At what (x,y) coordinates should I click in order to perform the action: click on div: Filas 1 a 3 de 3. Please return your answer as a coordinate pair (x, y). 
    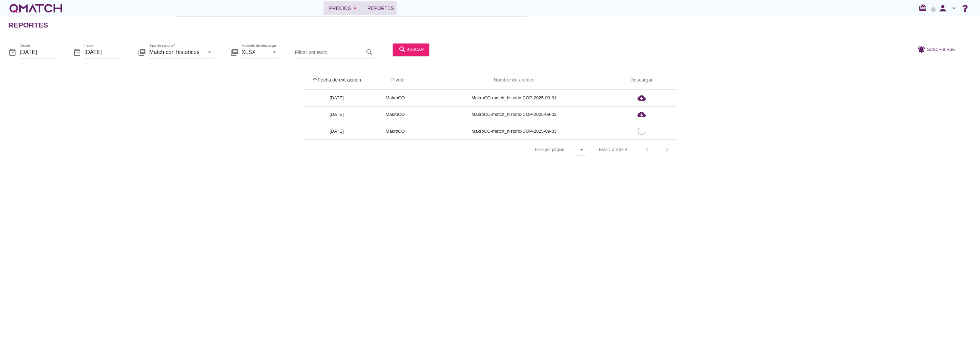
    Looking at the image, I should click on (613, 150).